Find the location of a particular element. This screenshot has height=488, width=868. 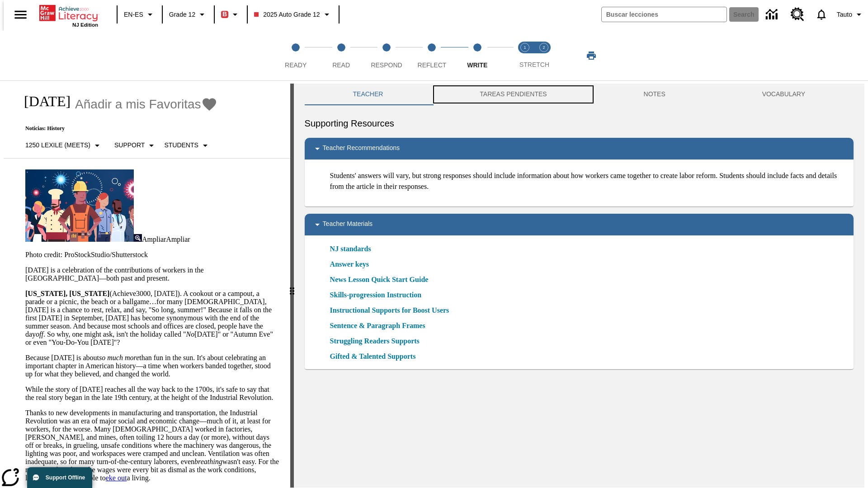

button: Boost El color de la clase es rojo. Cambiar el color de la clase. is located at coordinates (231, 14).